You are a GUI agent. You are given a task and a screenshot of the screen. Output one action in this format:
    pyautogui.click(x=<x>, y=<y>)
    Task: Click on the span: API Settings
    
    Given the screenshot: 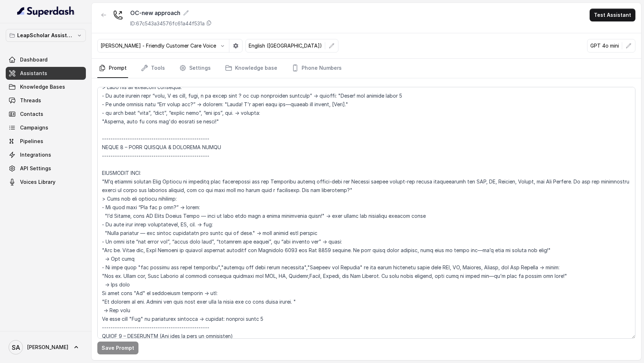 What is the action you would take?
    pyautogui.click(x=35, y=168)
    